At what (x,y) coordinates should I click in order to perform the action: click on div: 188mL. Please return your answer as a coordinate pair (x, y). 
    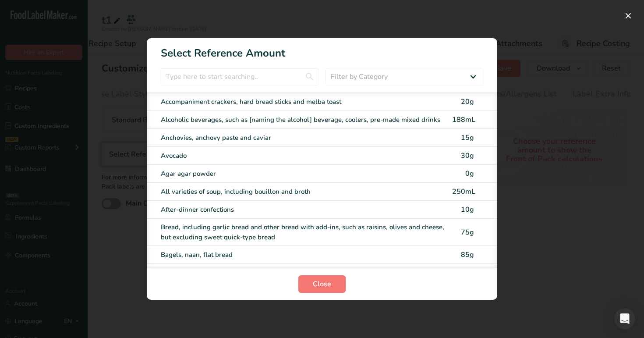
    Looking at the image, I should click on (464, 120).